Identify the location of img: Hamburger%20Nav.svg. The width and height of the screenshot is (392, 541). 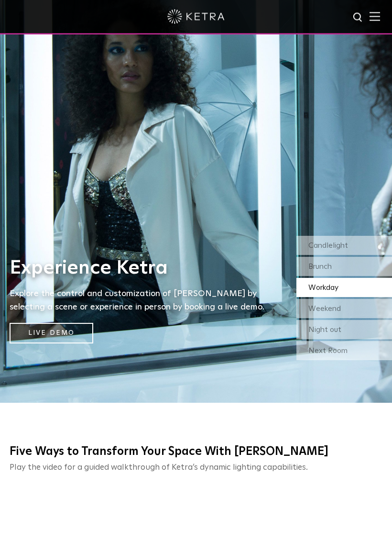
(375, 16).